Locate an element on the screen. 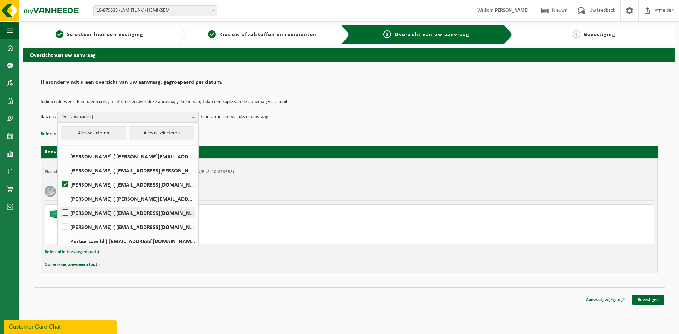 The height and width of the screenshot is (334, 679). span: Kies uw afvalstoffen en recipiënten is located at coordinates (268, 35).